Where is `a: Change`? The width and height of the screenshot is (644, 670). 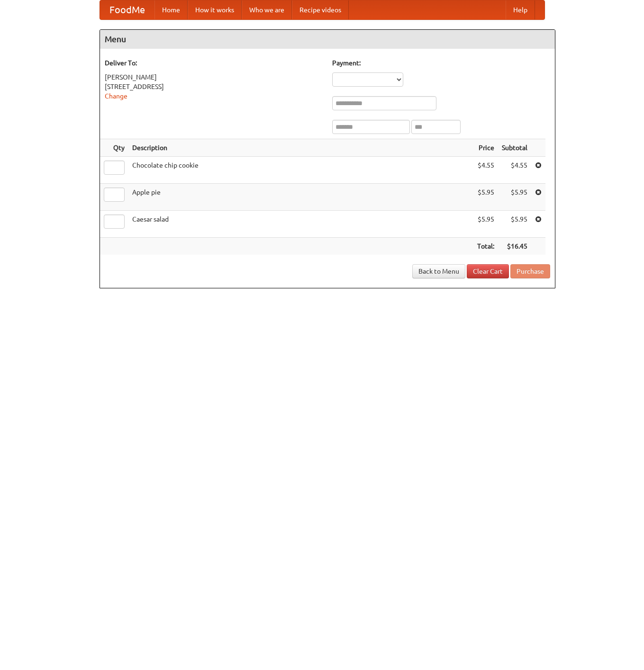 a: Change is located at coordinates (116, 96).